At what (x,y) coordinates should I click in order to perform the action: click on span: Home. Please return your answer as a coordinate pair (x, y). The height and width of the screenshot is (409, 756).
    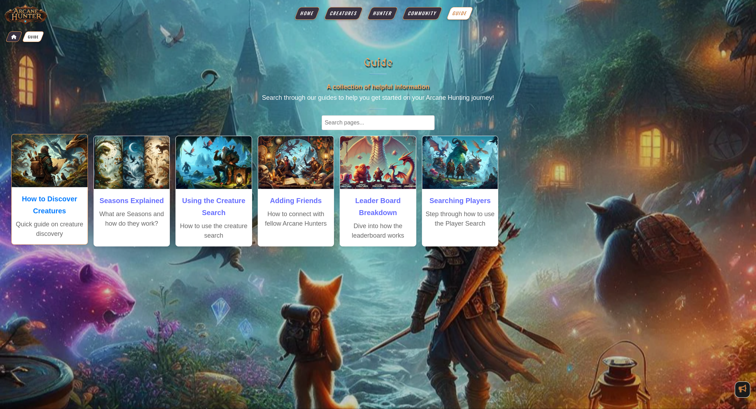
    Looking at the image, I should click on (307, 13).